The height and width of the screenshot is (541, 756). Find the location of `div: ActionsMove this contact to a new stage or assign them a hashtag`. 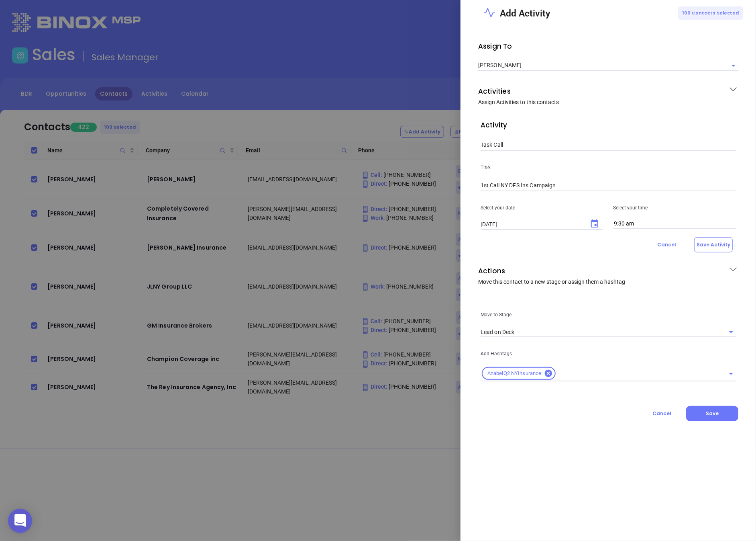

div: ActionsMove this contact to a new stage or assign them a hashtag is located at coordinates (609, 275).